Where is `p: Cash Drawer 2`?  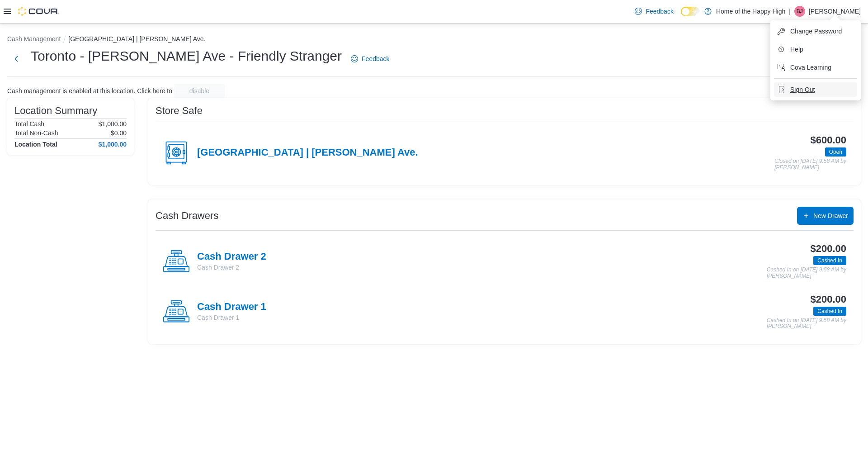 p: Cash Drawer 2 is located at coordinates (231, 267).